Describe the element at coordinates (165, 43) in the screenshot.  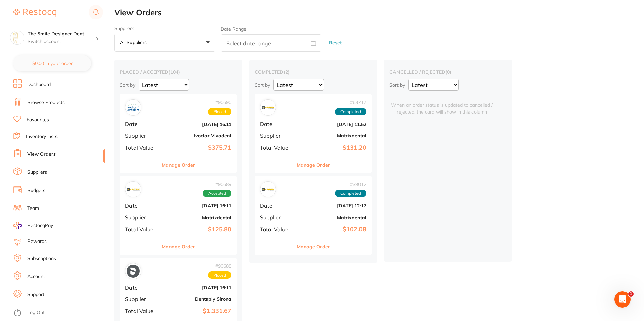
I see `button: All suppliers` at that location.